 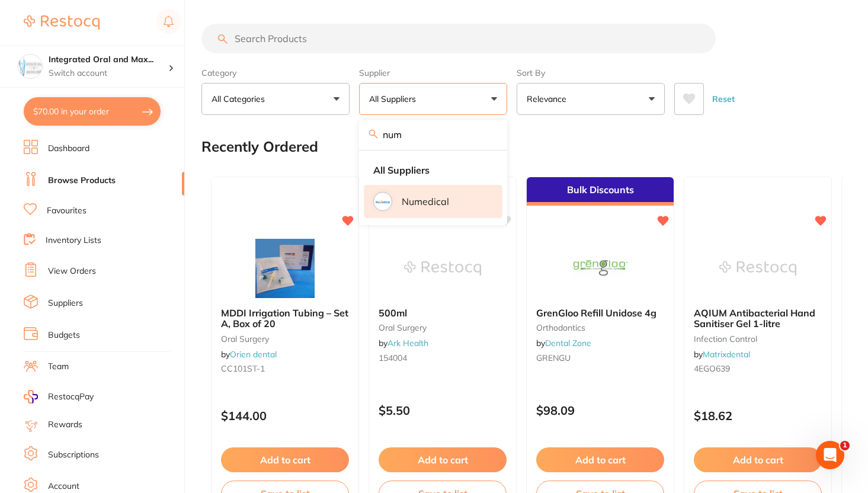 What do you see at coordinates (253, 354) in the screenshot?
I see `a: Orien dental` at bounding box center [253, 354].